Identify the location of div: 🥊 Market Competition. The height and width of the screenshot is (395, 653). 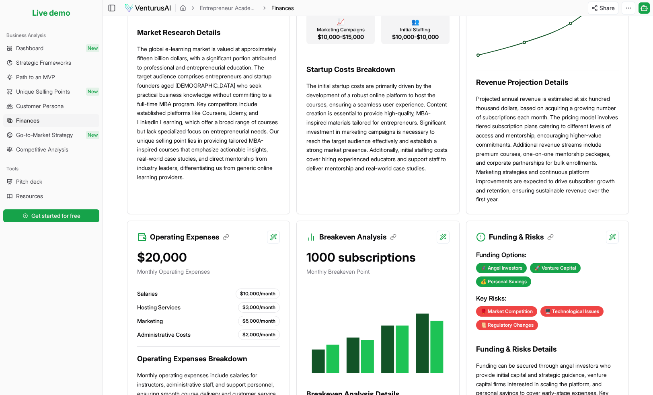
(507, 312).